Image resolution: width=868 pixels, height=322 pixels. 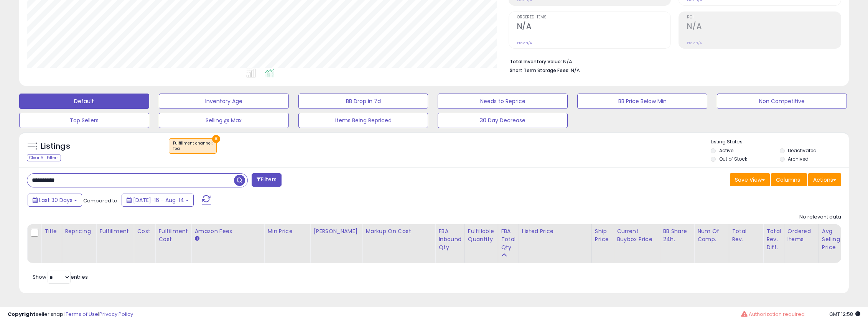 What do you see at coordinates (824, 180) in the screenshot?
I see `button: Actions` at bounding box center [824, 180].